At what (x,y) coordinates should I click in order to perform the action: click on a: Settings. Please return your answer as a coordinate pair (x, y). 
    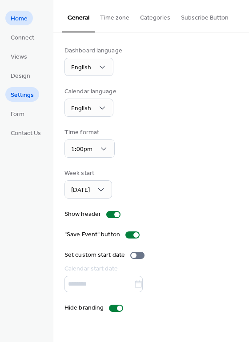
    Looking at the image, I should click on (22, 94).